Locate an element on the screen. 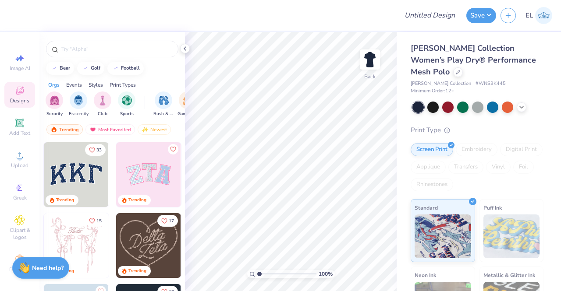  img: 9980f5e8-e6a1-4b4a-8839-2b0e9349023c is located at coordinates (148, 175).